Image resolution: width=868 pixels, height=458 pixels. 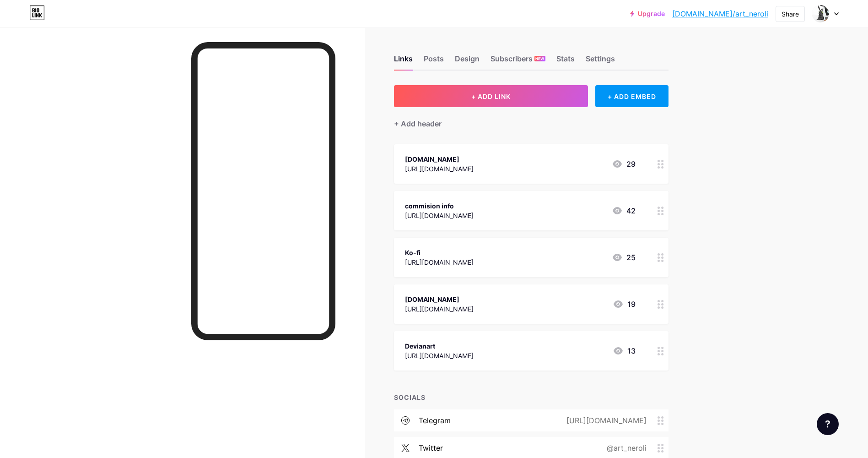 I want to click on div: + ADD EMBED, so click(x=631, y=96).